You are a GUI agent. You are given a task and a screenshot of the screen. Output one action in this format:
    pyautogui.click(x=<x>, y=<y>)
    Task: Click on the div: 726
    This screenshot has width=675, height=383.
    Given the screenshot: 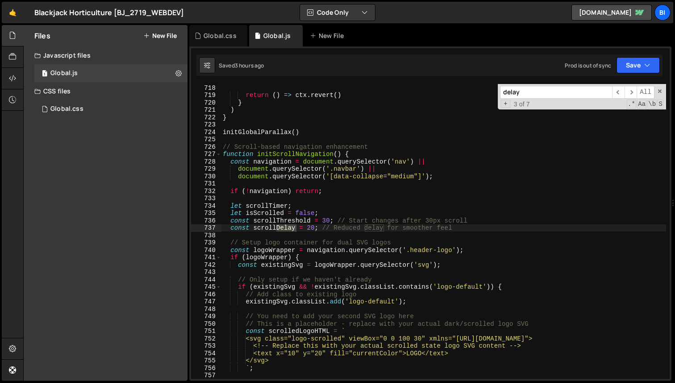 What is the action you would take?
    pyautogui.click(x=206, y=147)
    